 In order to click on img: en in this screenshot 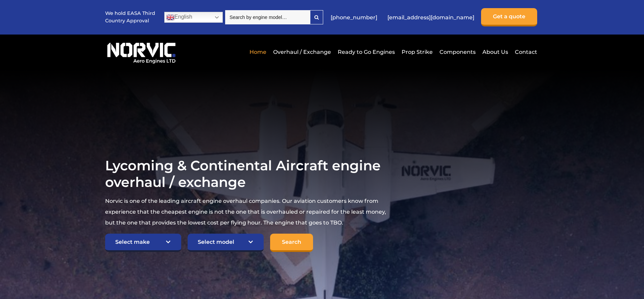, I will do `click(170, 17)`.